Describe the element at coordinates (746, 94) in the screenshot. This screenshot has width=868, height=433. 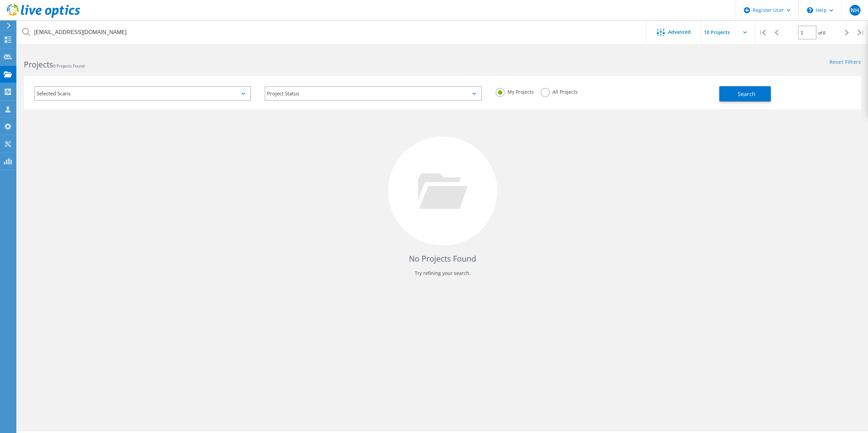
I see `span: Search` at that location.